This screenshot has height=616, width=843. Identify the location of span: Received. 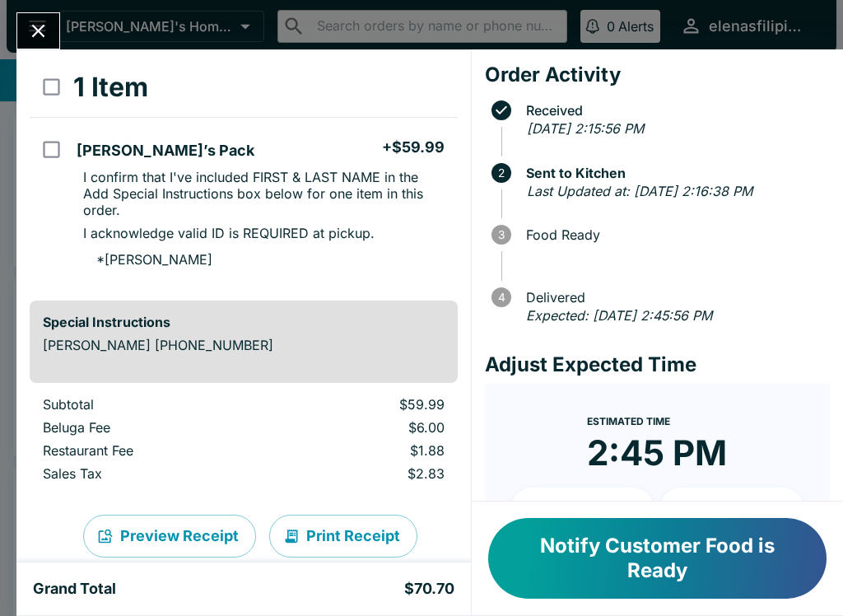
(673, 110).